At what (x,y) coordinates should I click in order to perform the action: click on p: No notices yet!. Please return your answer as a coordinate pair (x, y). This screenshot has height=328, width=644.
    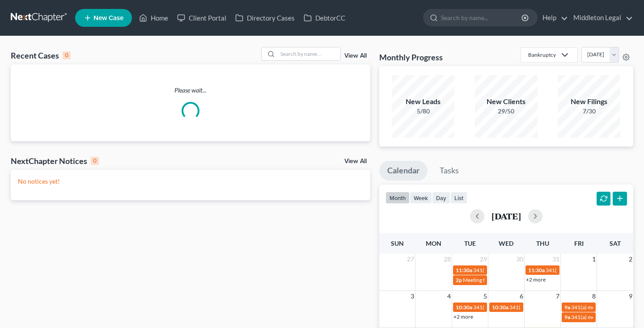
    Looking at the image, I should click on (191, 181).